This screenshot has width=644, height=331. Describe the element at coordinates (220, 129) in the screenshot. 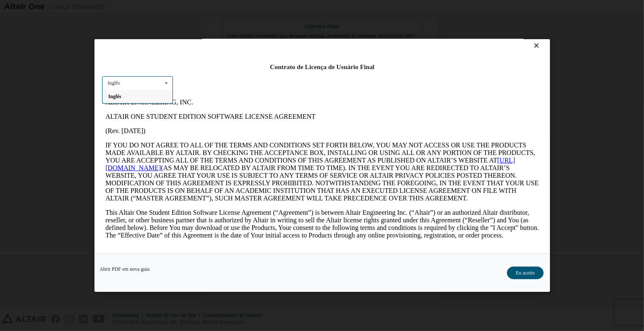

I see `p: This Altair One Student Edition Software License Agreement (“Agreement”) is between Altair Engine...` at that location.